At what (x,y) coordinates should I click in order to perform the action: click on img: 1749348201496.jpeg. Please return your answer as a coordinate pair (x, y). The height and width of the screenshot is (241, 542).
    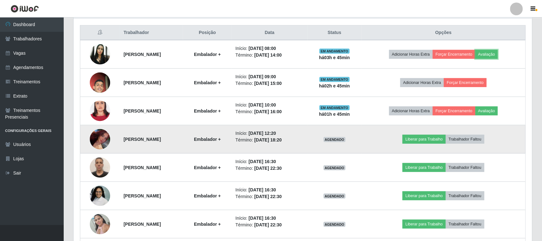
    Looking at the image, I should click on (100, 139).